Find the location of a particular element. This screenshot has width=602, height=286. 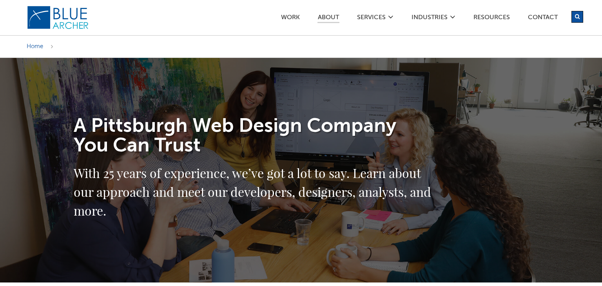

h2: With 25 years of experience, we’ve got a lot to say. Learn about our approach and meet our develo... is located at coordinates (254, 192).